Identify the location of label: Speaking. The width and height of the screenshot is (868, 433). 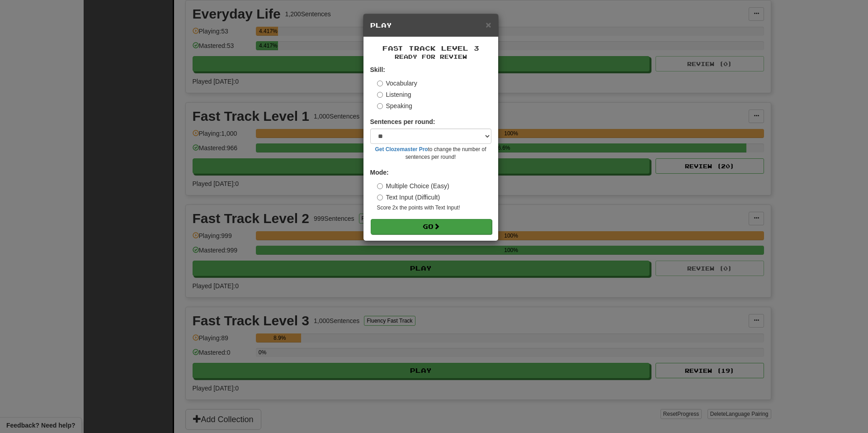
(395, 106).